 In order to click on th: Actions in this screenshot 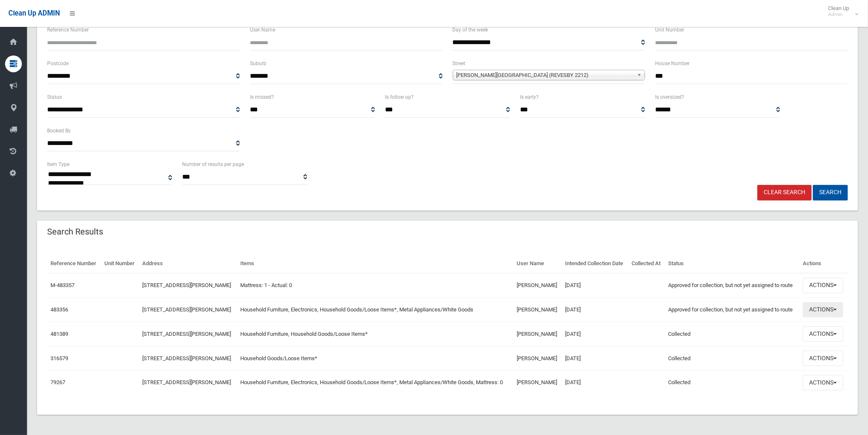, I will do `click(824, 264)`.